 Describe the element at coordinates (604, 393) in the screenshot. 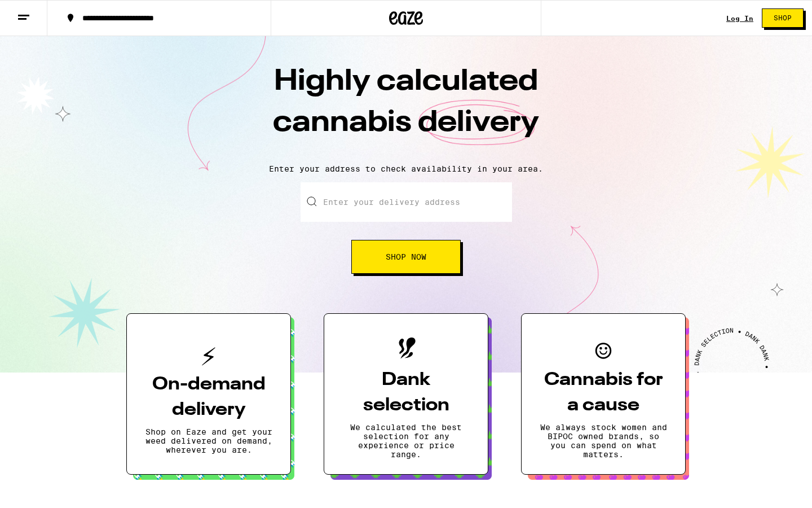

I see `h3: Cannabis for a cause` at that location.